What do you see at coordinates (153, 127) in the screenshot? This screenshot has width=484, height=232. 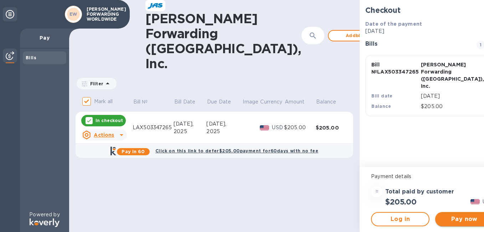 I see `div: LAX503347265` at bounding box center [153, 127].